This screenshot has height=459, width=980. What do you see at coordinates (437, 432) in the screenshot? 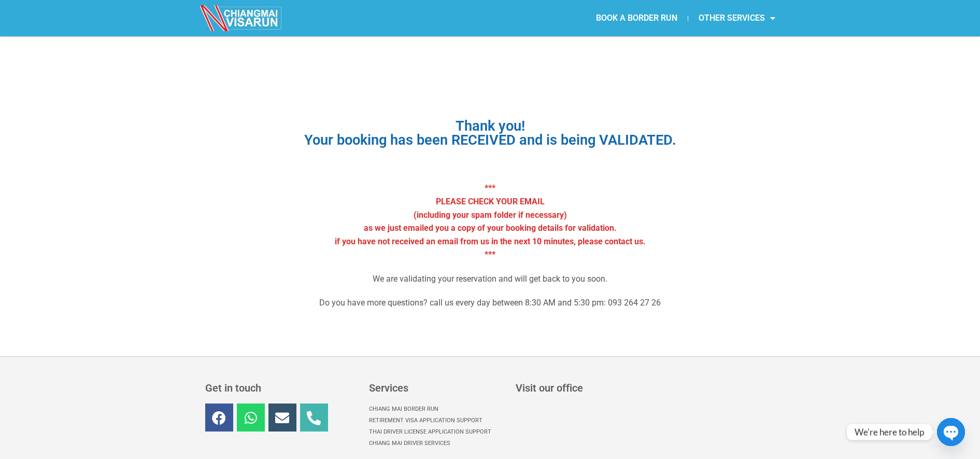
I see `a: Thai Driver License Application Support` at bounding box center [437, 432].